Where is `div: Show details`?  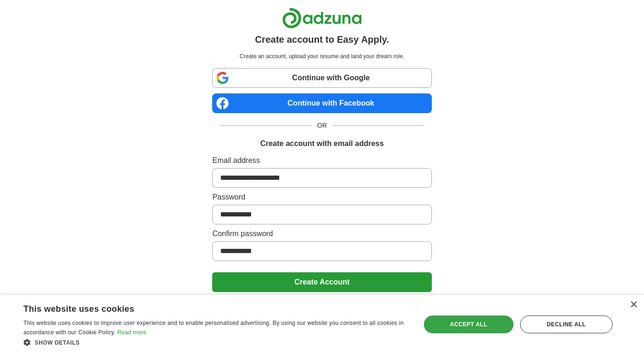
div: Show details is located at coordinates (216, 343).